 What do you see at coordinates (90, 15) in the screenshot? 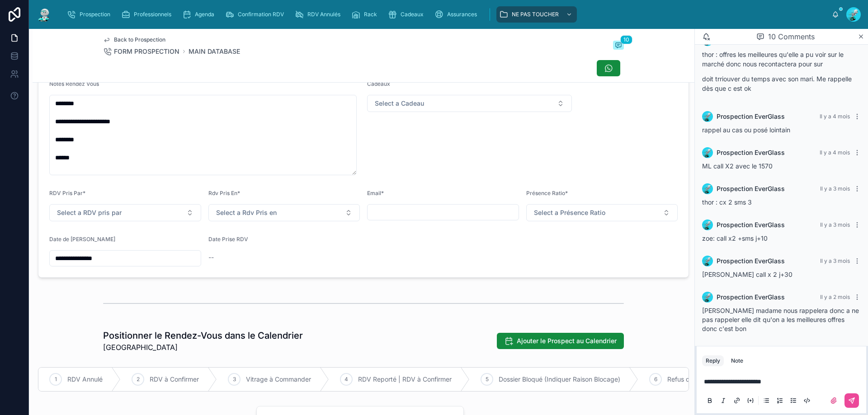
I see `a: Prospection` at bounding box center [90, 15].